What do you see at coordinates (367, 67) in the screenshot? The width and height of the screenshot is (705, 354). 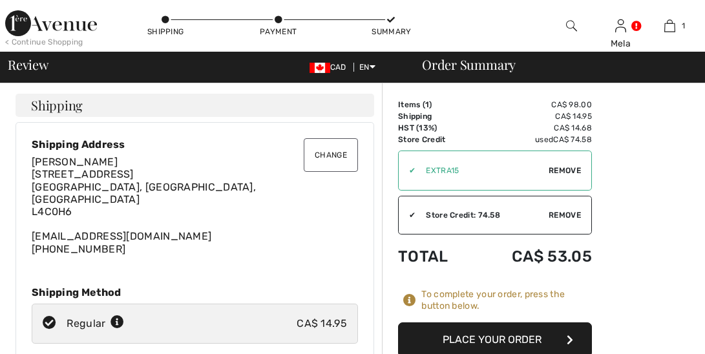 I see `span: EN` at bounding box center [367, 67].